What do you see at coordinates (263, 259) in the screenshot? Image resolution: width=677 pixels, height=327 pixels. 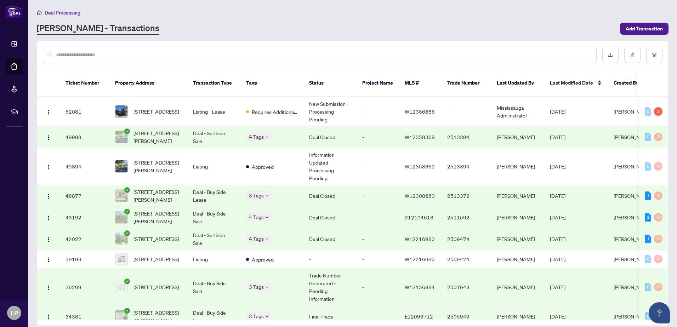 I see `span: Approved` at bounding box center [263, 259].